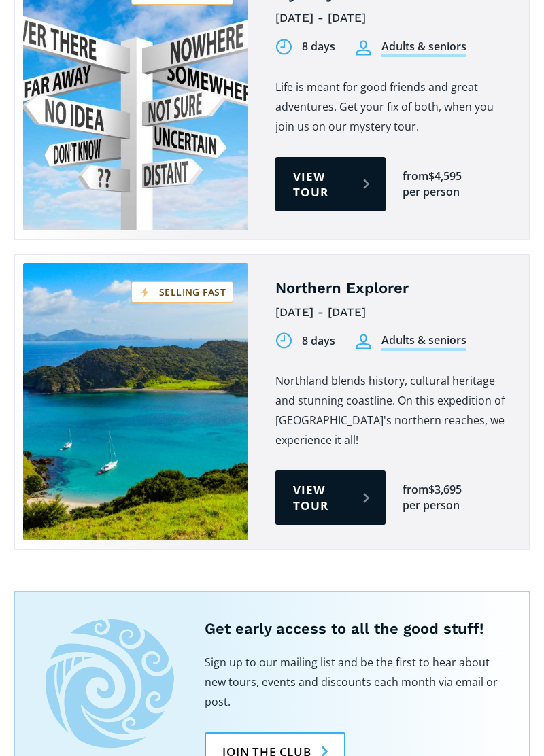  I want to click on div: $4,595, so click(444, 176).